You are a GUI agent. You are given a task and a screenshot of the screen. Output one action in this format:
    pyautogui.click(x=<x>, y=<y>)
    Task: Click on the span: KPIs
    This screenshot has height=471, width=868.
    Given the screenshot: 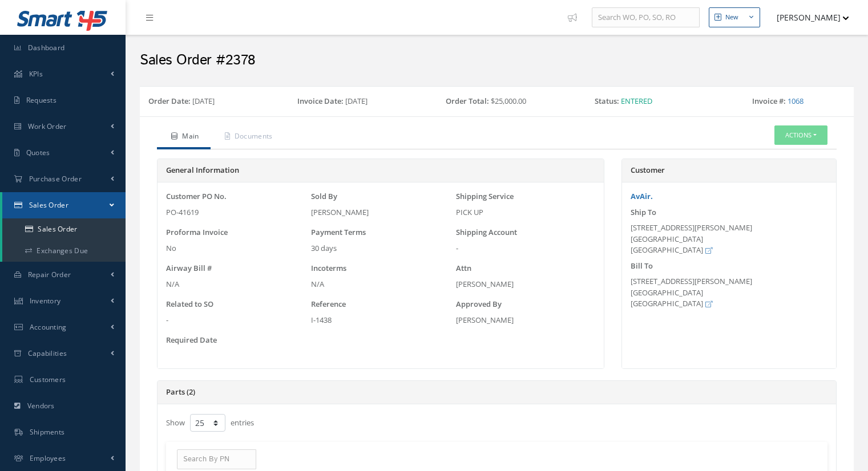 What is the action you would take?
    pyautogui.click(x=36, y=73)
    